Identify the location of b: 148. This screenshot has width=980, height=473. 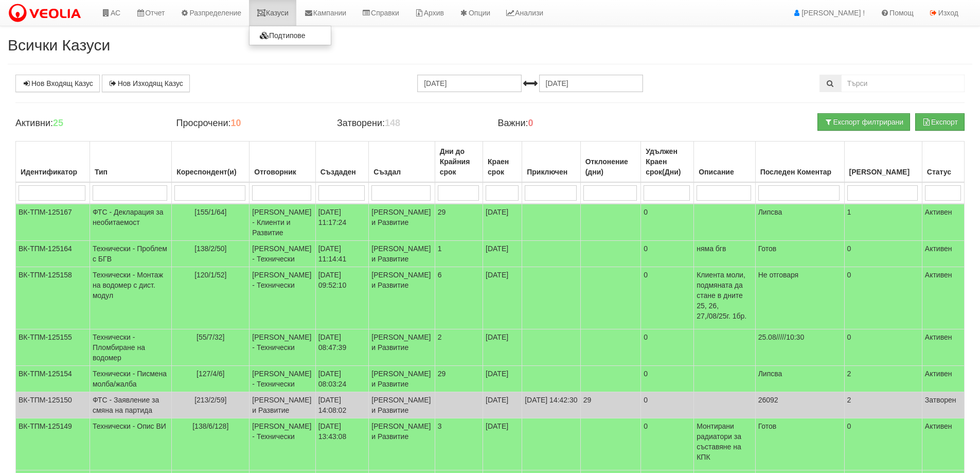
(393, 123).